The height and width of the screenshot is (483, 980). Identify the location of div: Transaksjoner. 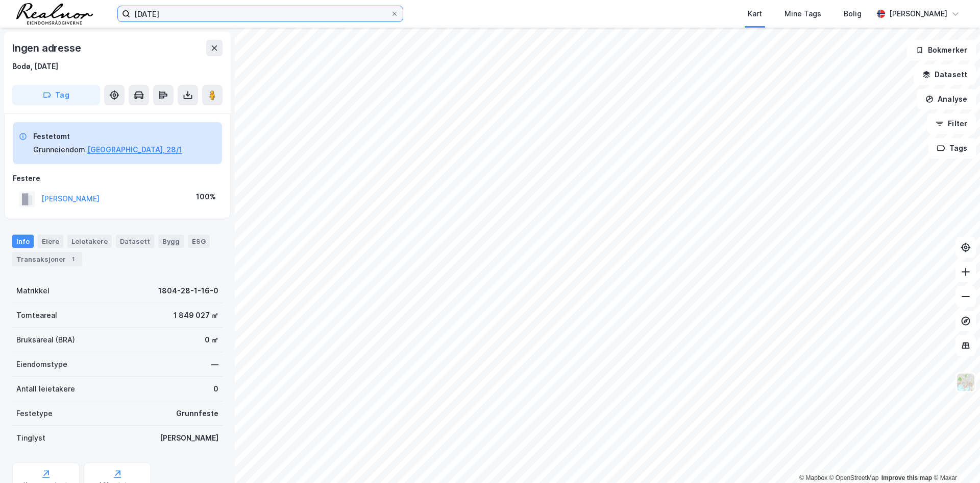
(47, 259).